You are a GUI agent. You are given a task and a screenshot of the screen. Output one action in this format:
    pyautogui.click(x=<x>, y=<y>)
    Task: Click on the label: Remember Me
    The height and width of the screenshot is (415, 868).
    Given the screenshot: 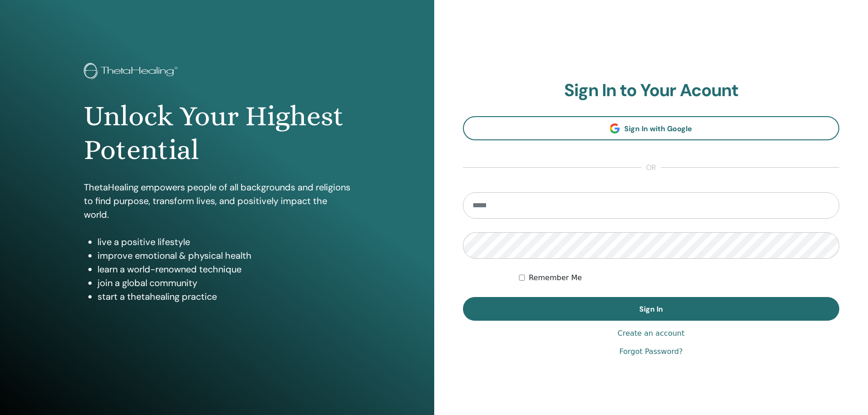 What is the action you would take?
    pyautogui.click(x=555, y=278)
    